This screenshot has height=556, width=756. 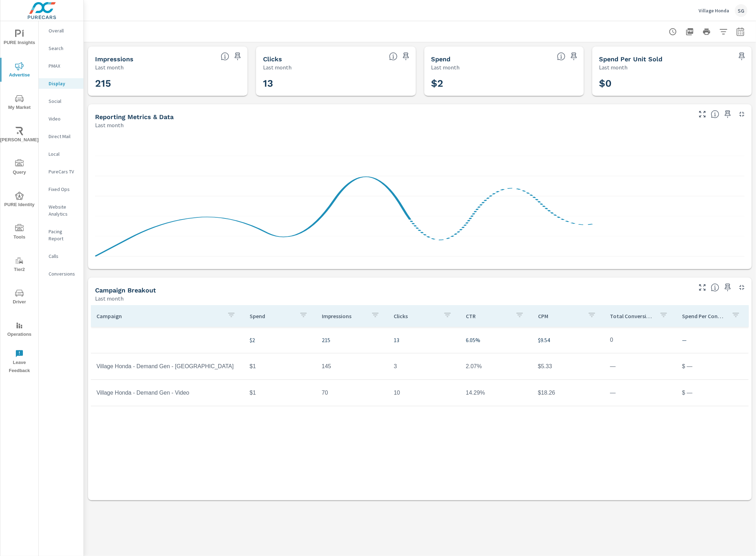 What do you see at coordinates (61, 189) in the screenshot?
I see `div: Fixed Ops` at bounding box center [61, 189].